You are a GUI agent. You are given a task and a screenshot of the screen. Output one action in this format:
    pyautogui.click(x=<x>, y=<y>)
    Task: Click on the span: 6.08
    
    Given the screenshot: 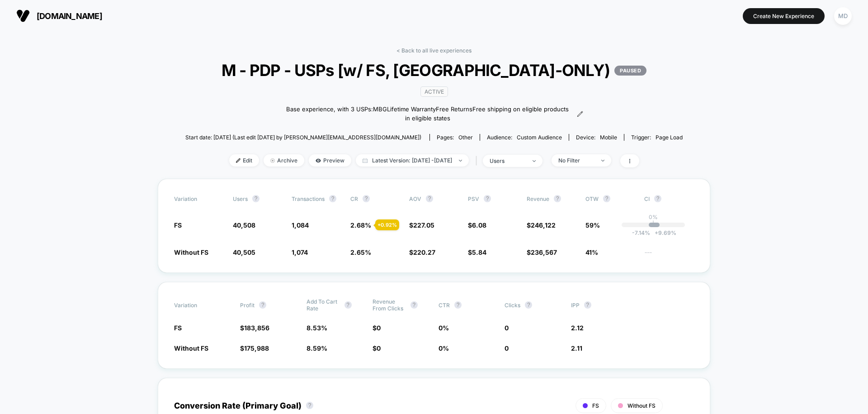 What is the action you would take?
    pyautogui.click(x=480, y=225)
    